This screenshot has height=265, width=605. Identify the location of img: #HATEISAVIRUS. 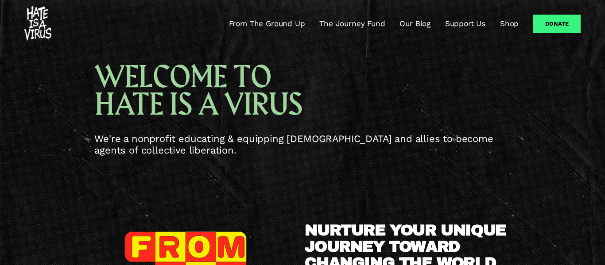
(38, 24).